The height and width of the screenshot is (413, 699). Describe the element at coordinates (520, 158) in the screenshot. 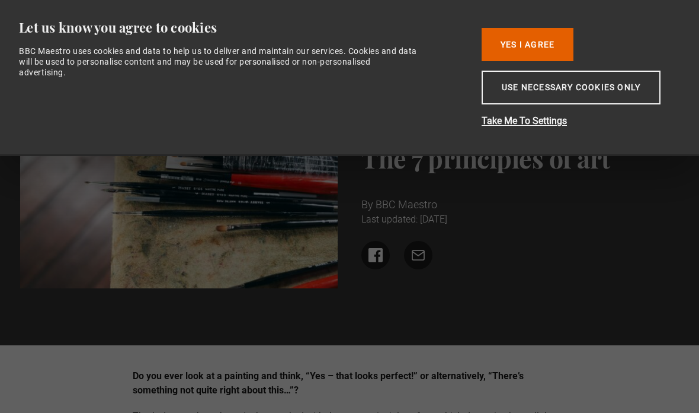

I see `h1: The 7 principles of art` at that location.